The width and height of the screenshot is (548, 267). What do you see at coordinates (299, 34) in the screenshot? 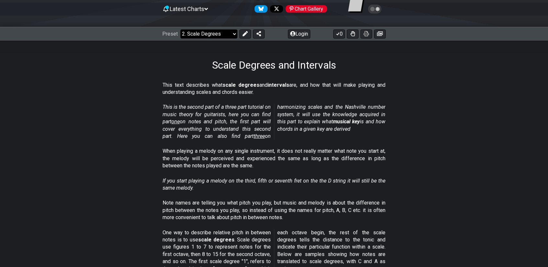
I see `button: Login` at bounding box center [299, 34].